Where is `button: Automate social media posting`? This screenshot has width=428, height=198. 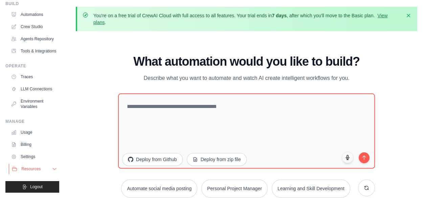
button: Automate social media posting is located at coordinates (159, 188).